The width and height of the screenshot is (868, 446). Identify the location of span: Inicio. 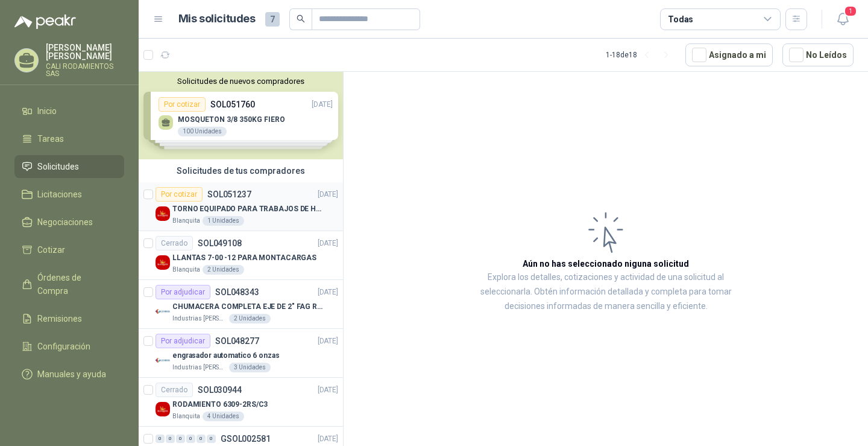
(47, 111).